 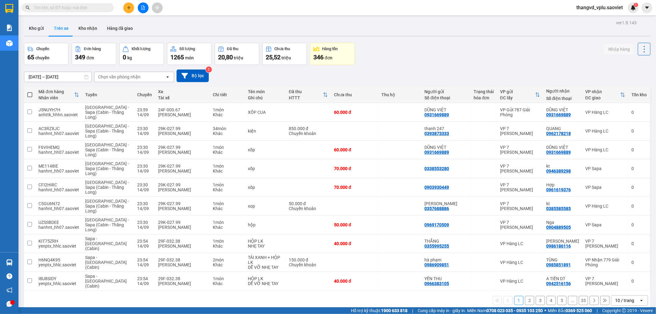 What do you see at coordinates (70, 8) in the screenshot?
I see `input: Tìm tên, số ĐT hoặc mã đơn` at bounding box center [70, 8].